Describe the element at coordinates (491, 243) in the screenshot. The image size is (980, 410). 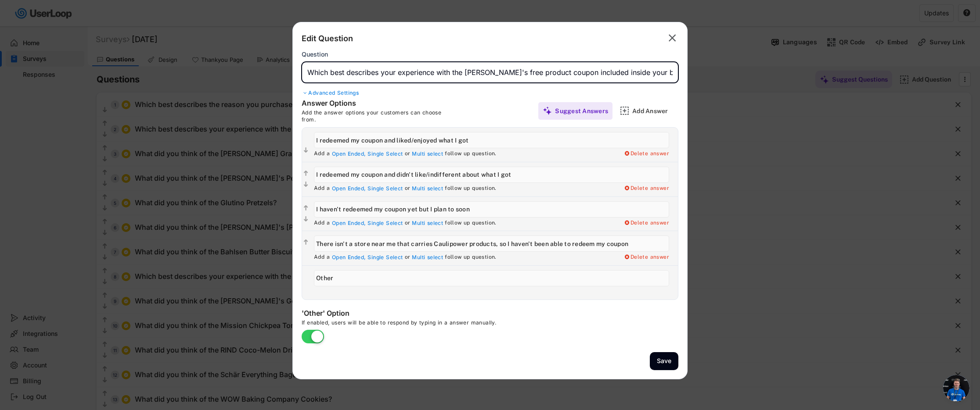
I see `input: There isn't a store near me that carries Caulipower products, so I haven't been able to redeem my...` at that location.